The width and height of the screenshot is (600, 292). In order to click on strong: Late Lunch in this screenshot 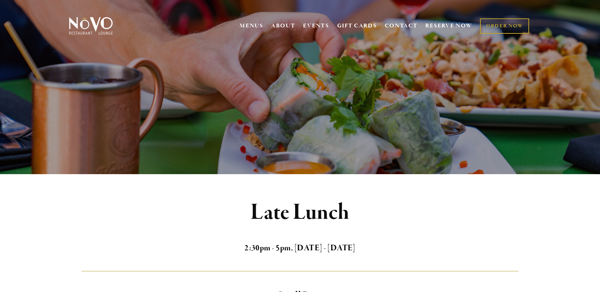, I will do `click(300, 212)`.